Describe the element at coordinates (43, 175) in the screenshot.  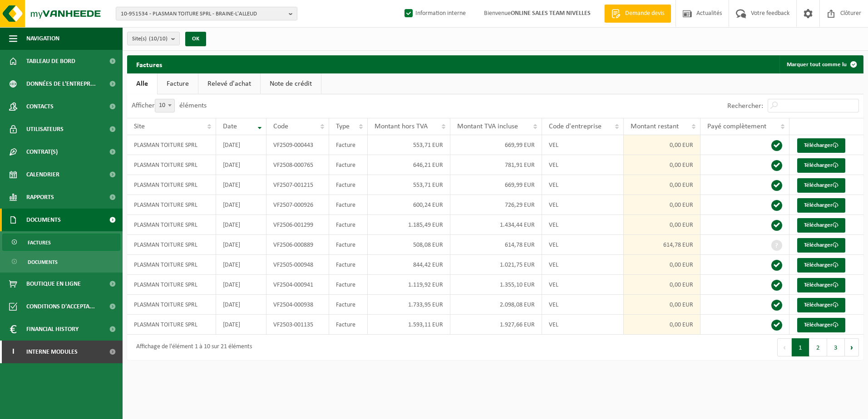
I see `span: Calendrier` at that location.